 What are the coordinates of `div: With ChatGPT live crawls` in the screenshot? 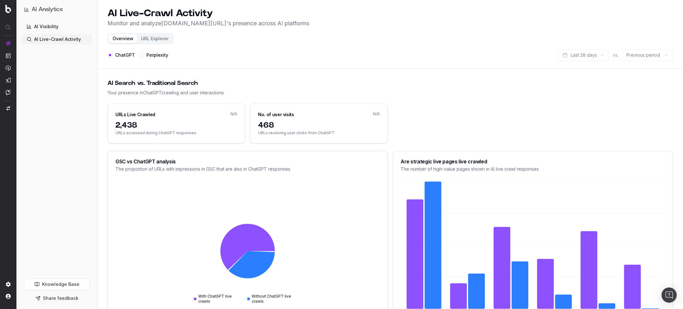 It's located at (218, 299).